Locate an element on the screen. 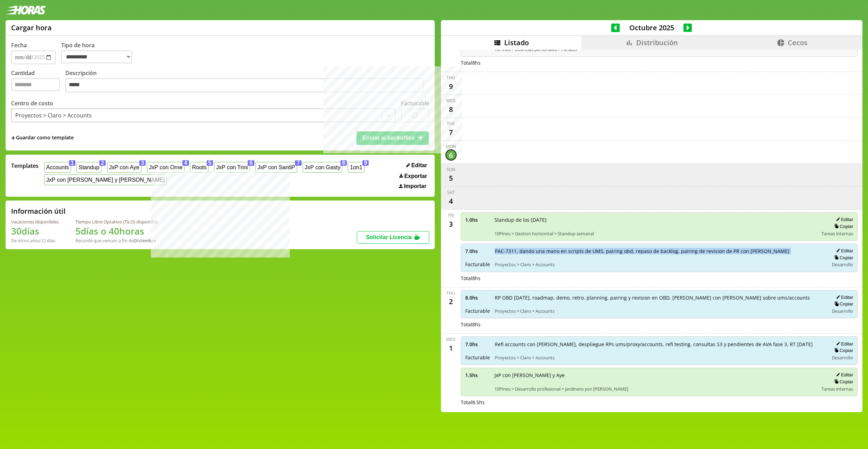  span: Editar is located at coordinates (419, 165).